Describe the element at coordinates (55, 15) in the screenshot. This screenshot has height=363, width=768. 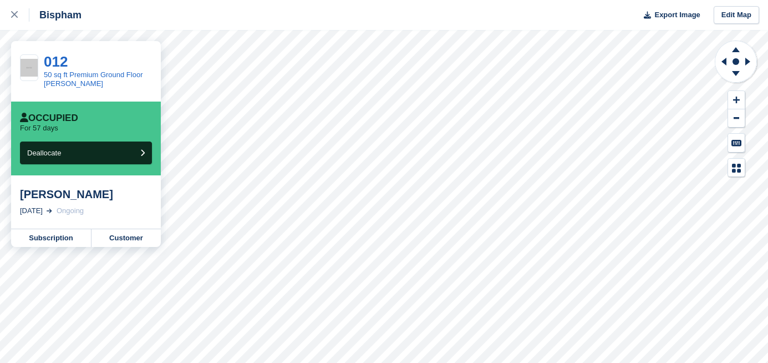
I see `div: Bispham` at that location.